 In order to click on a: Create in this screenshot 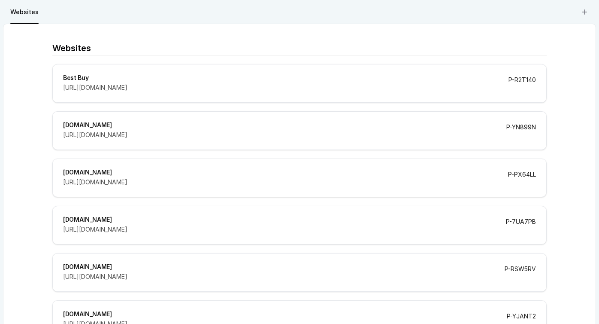, I will do `click(585, 12)`.